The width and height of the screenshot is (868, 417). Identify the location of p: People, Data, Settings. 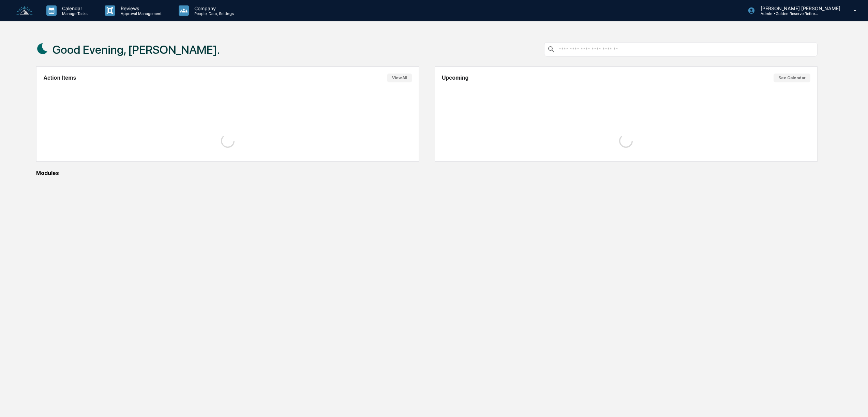
(213, 14).